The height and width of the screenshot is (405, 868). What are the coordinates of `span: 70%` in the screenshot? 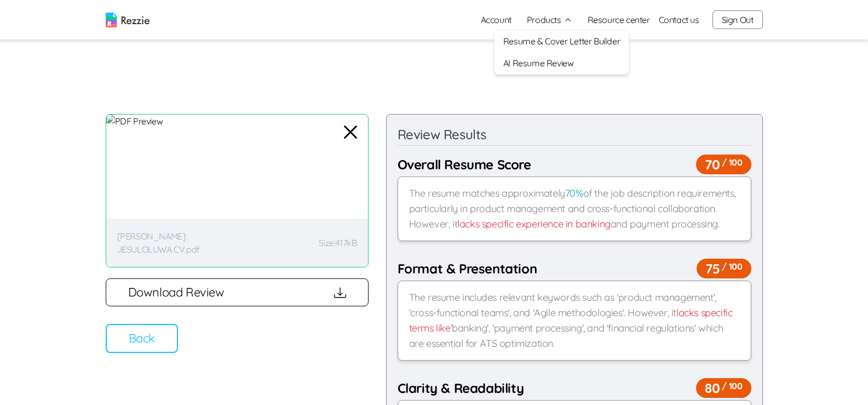 It's located at (574, 193).